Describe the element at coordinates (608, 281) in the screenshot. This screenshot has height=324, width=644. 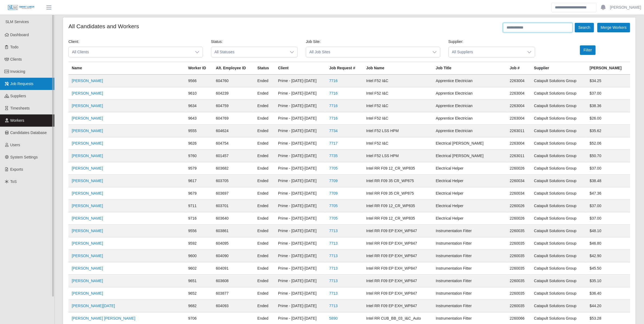
I see `td: $35.10` at that location.